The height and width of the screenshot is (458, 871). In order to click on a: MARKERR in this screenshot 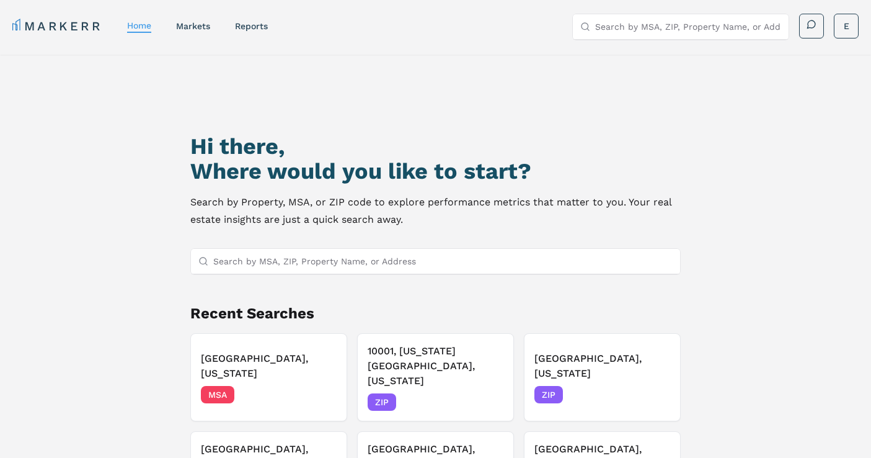, I will do `click(57, 26)`.